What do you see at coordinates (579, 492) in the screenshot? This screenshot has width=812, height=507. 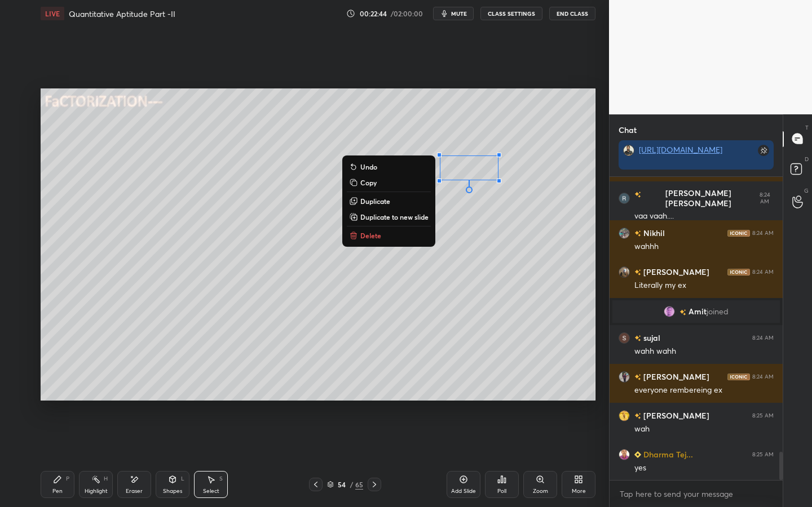 I see `div: More` at bounding box center [579, 492].